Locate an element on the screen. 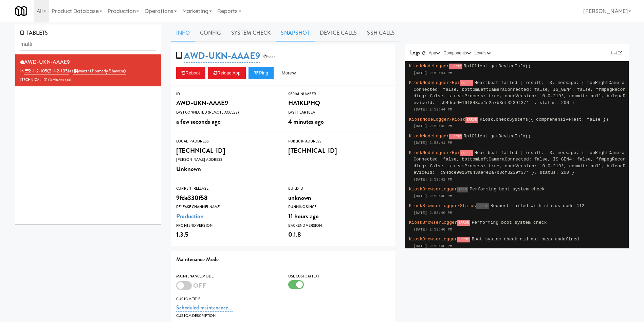  span: 11 hours ago is located at coordinates (304, 216).